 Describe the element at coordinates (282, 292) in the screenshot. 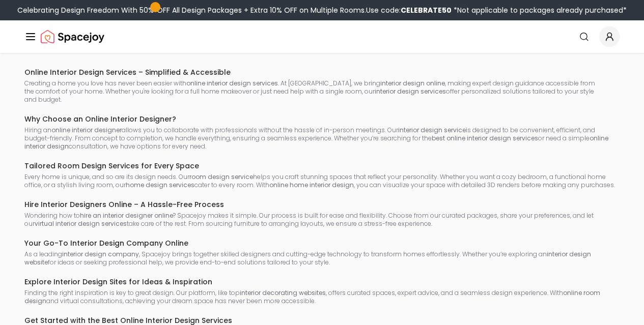

I see `strong: interior decorating websites` at that location.